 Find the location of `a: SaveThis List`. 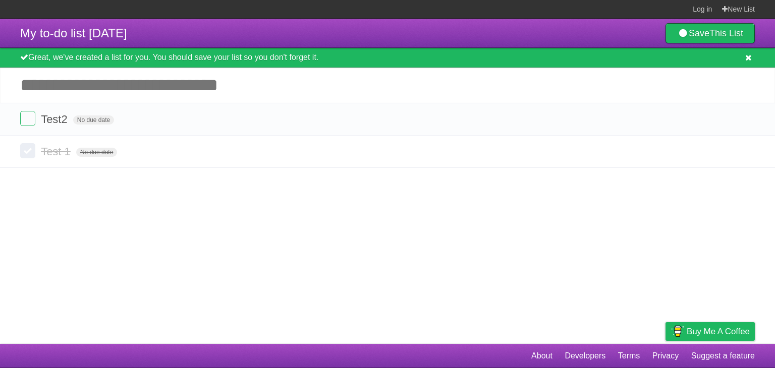

a: SaveThis List is located at coordinates (710, 33).